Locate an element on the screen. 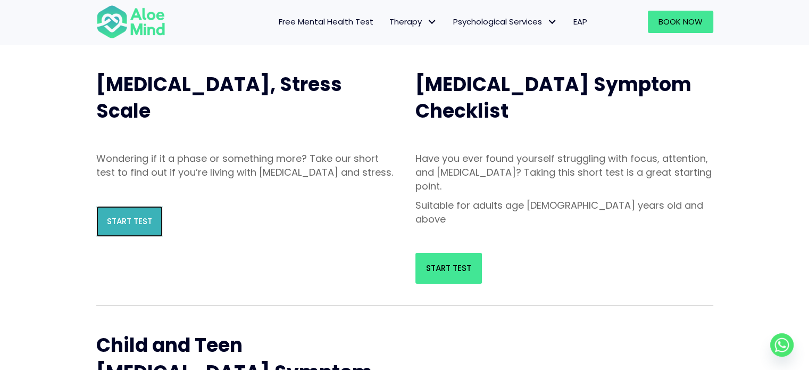  a: TherapyTherapy: submenu is located at coordinates (414, 22).